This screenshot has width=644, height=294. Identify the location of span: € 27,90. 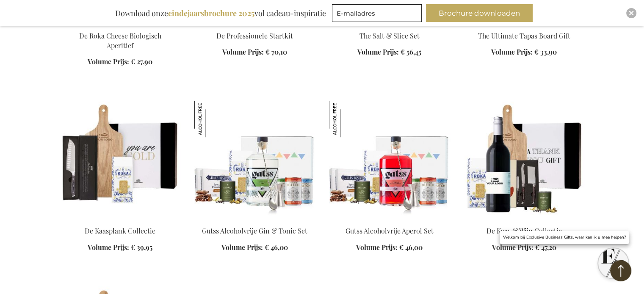
(141, 61).